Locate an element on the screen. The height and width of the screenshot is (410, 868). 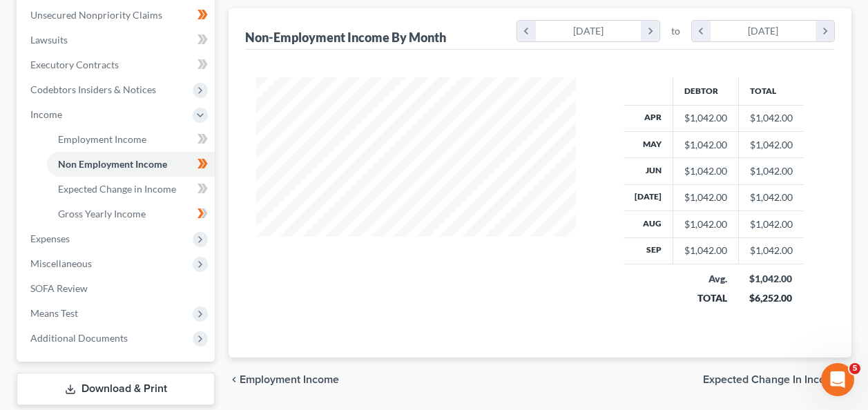
span: Gross Yearly Income is located at coordinates (102, 213).